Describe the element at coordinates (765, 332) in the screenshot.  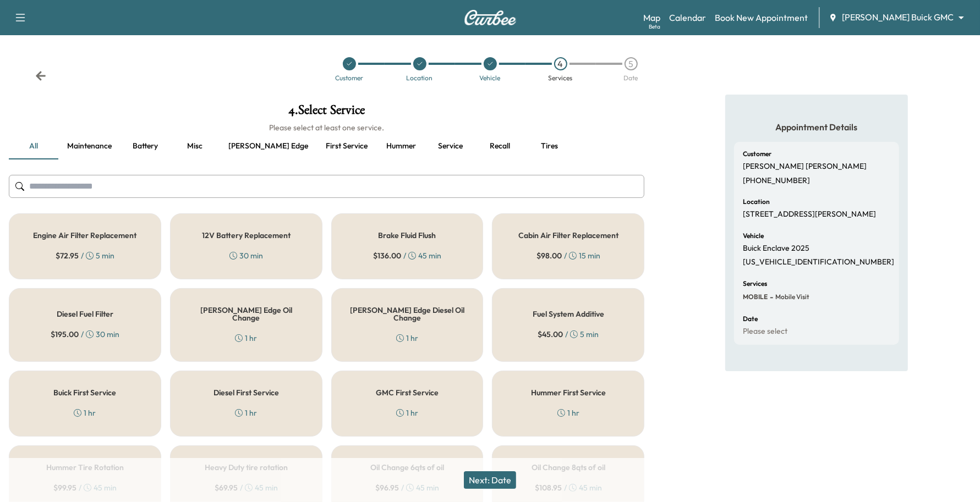
I see `p: Please select` at that location.